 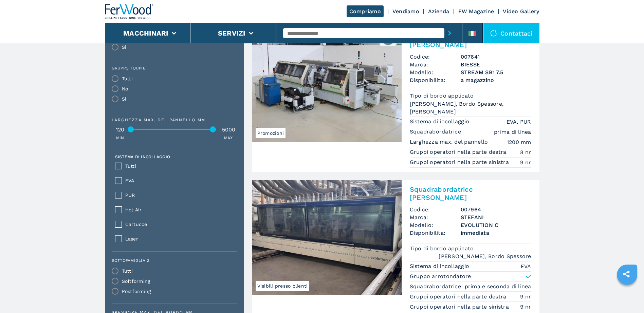 I want to click on img: Ferwood, so click(x=130, y=12).